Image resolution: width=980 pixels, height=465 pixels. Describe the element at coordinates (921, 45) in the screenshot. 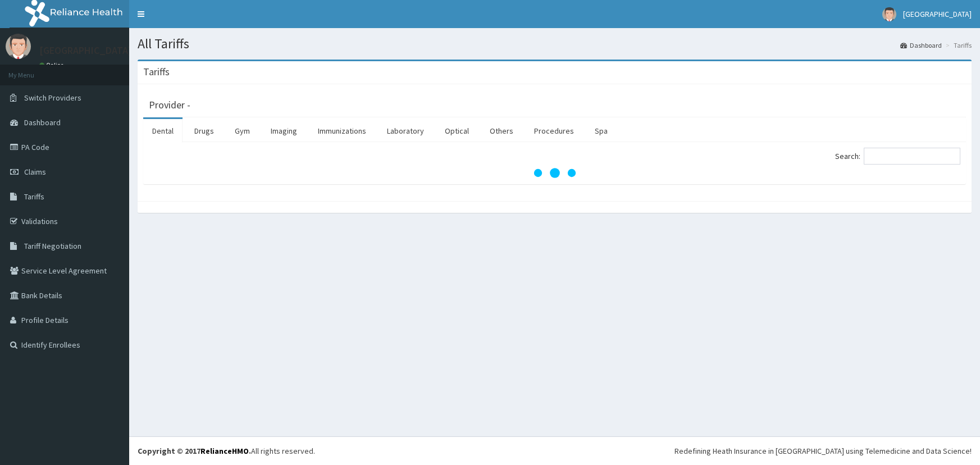

I see `a: Dashboard` at that location.